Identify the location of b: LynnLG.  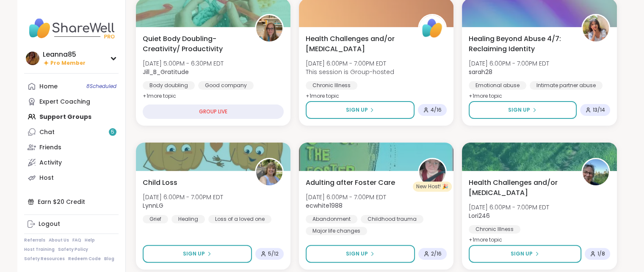
(153, 205).